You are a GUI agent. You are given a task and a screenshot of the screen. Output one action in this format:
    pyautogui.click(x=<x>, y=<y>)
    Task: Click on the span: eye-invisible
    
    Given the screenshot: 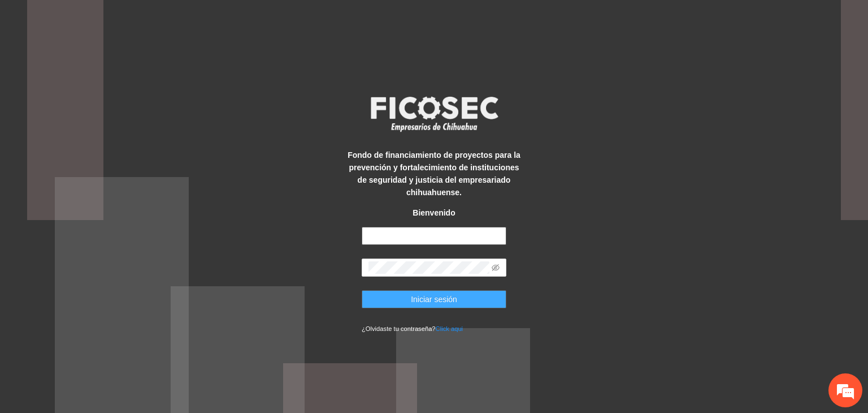 What is the action you would take?
    pyautogui.click(x=496, y=267)
    